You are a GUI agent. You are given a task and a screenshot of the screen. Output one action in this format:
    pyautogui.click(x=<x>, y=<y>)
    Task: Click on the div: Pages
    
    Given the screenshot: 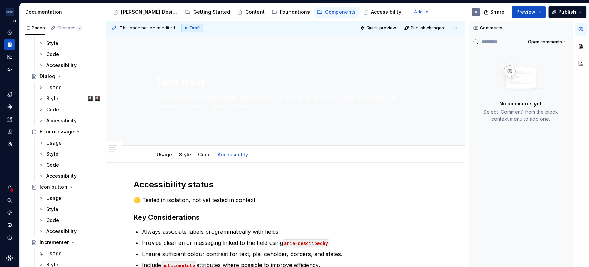 What is the action you would take?
    pyautogui.click(x=35, y=28)
    